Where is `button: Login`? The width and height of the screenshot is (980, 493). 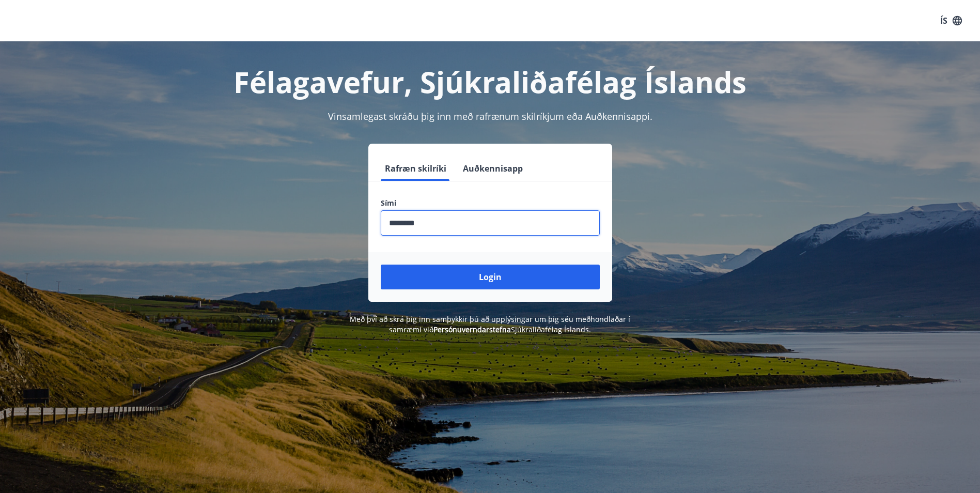 button: Login is located at coordinates (491, 277).